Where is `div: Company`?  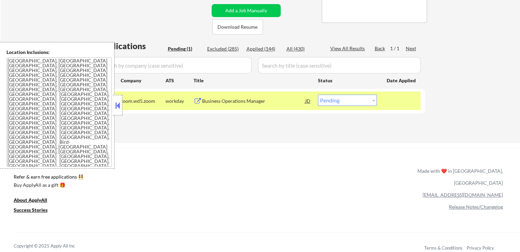 div: Company is located at coordinates (143, 81).